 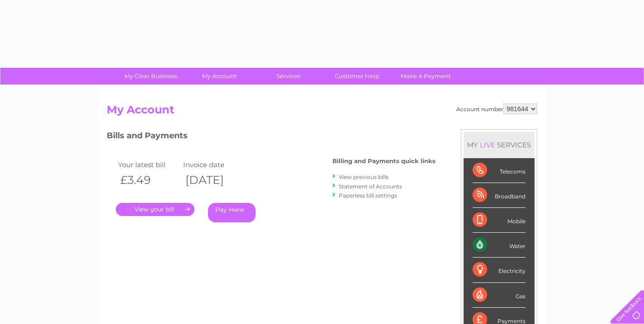 I want to click on h2: My Account, so click(x=322, y=112).